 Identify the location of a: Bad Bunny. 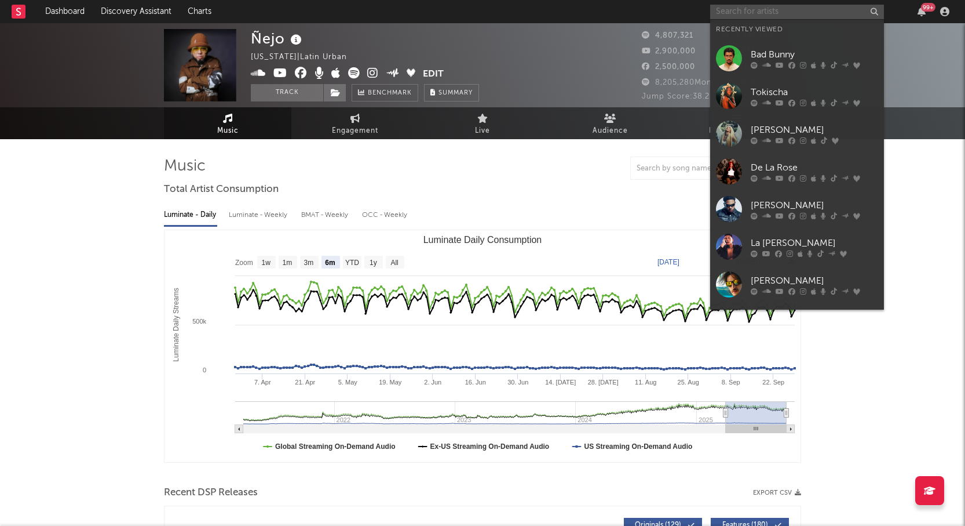
(797, 58).